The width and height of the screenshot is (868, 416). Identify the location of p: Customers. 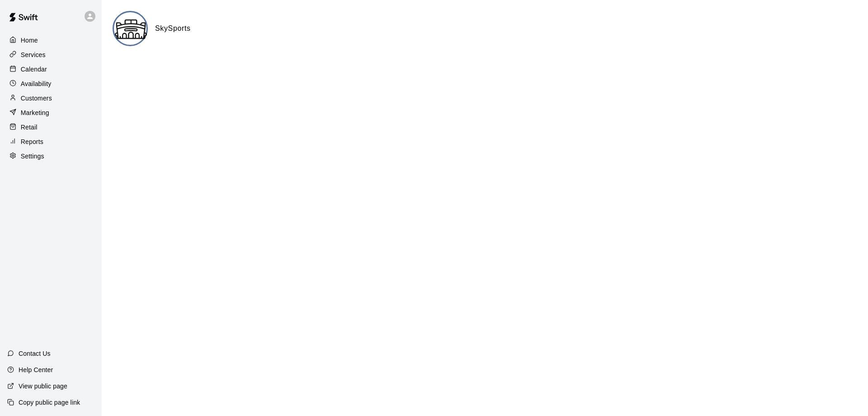
(36, 98).